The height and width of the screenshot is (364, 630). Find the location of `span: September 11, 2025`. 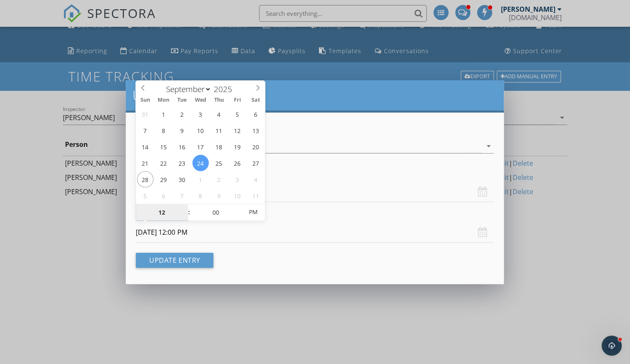

span: September 11, 2025 is located at coordinates (219, 130).